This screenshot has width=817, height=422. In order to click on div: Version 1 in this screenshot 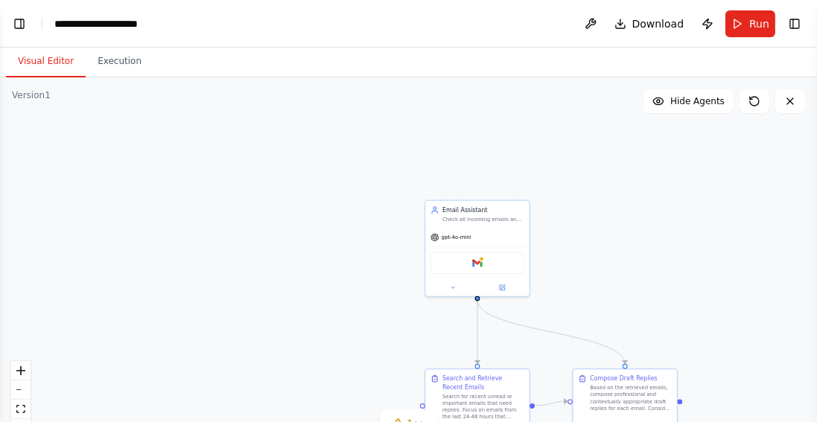, I will do `click(31, 95)`.